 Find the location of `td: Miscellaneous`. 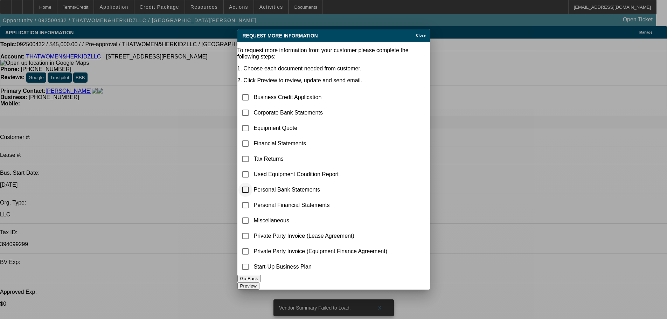

td: Miscellaneous is located at coordinates (321, 221).